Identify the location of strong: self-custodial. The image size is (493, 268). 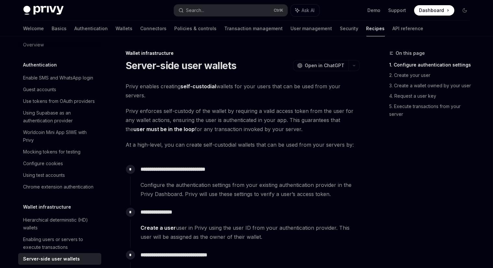
(198, 86).